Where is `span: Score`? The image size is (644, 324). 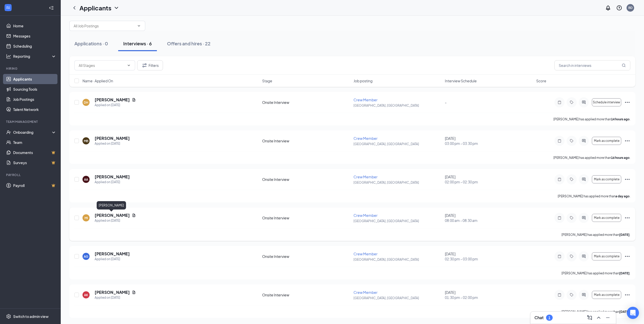
span: Score is located at coordinates (541, 81).